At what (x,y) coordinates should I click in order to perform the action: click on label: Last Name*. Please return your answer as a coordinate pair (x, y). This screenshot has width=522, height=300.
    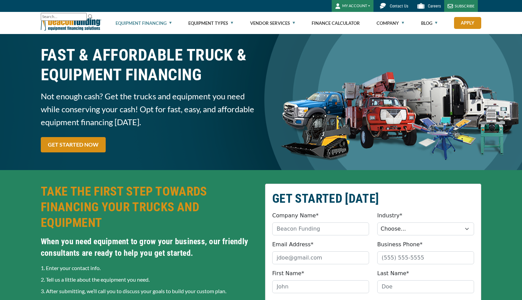
    Looking at the image, I should click on (393, 273).